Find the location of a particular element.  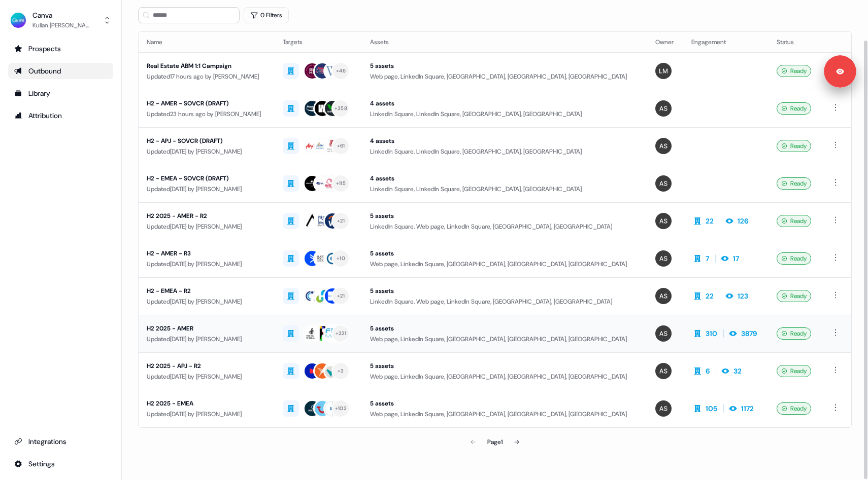

div: H2 2025 - AMER - R2 is located at coordinates (207, 216).